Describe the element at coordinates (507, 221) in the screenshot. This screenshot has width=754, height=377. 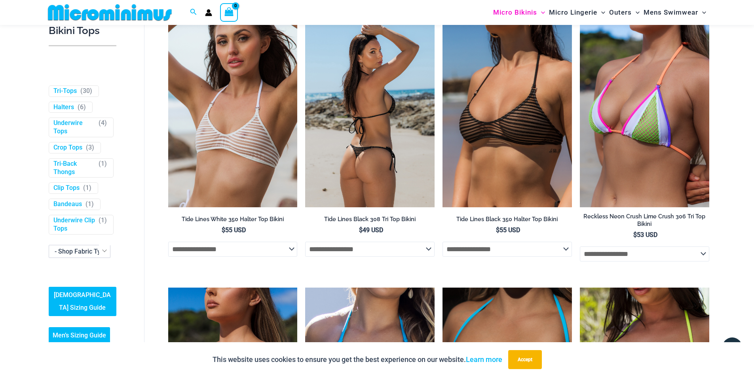
I see `a: Tide Lines Black 350 Halter Top Bikini` at that location.